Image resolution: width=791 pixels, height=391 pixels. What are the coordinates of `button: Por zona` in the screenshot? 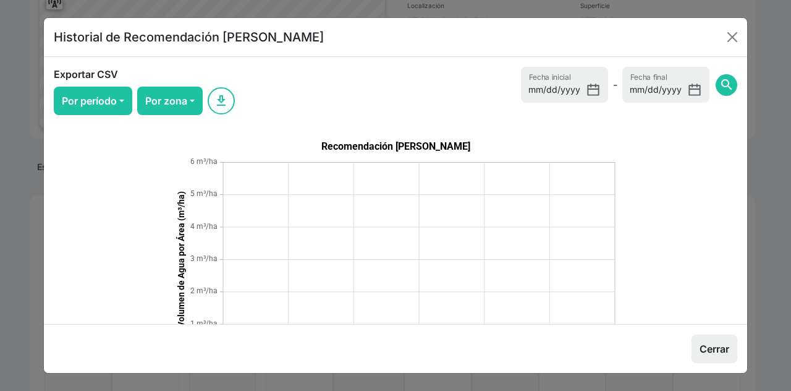 It's located at (170, 101).